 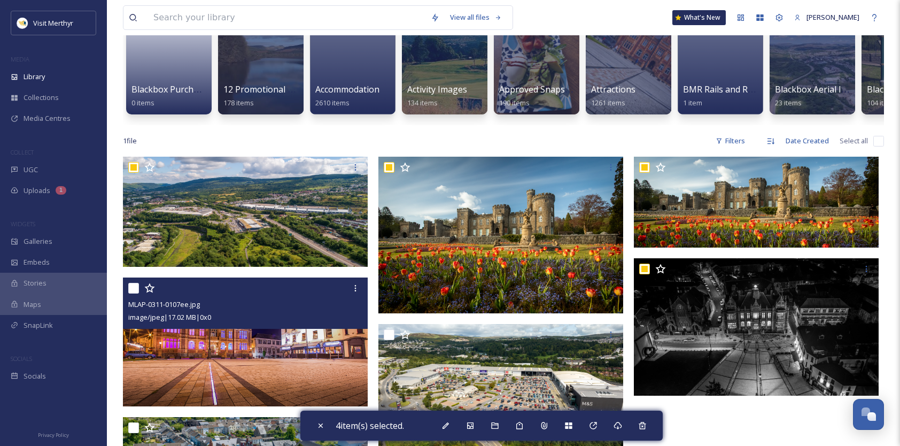 What do you see at coordinates (23, 223) in the screenshot?
I see `span: WIDGETS` at bounding box center [23, 223].